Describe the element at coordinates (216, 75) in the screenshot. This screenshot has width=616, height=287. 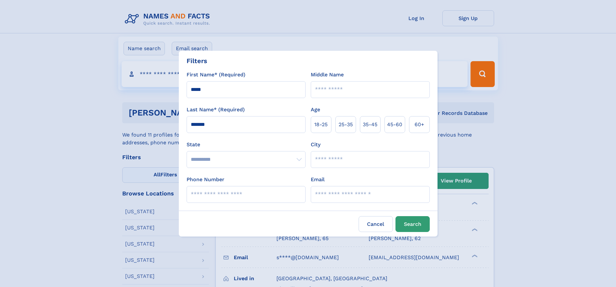
I see `label: First Name* (Required)` at that location.